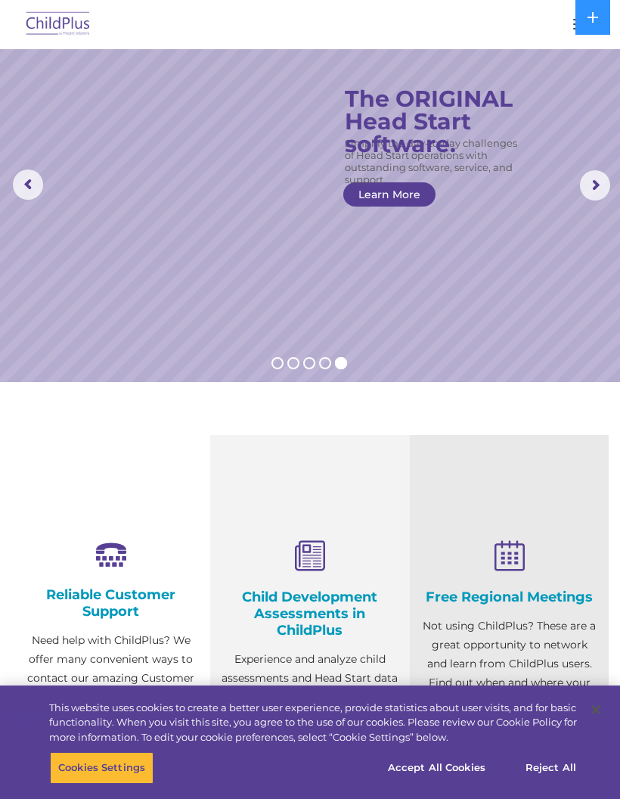  What do you see at coordinates (101, 768) in the screenshot?
I see `button: Cookies Settings` at bounding box center [101, 768].